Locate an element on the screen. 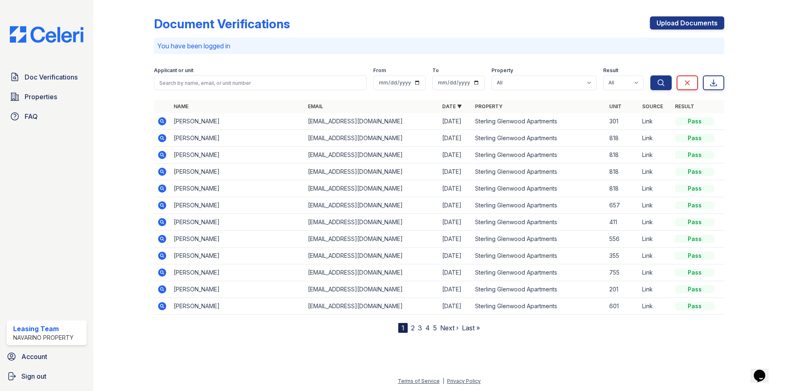 This screenshot has height=391, width=785. label: Result is located at coordinates (610, 71).